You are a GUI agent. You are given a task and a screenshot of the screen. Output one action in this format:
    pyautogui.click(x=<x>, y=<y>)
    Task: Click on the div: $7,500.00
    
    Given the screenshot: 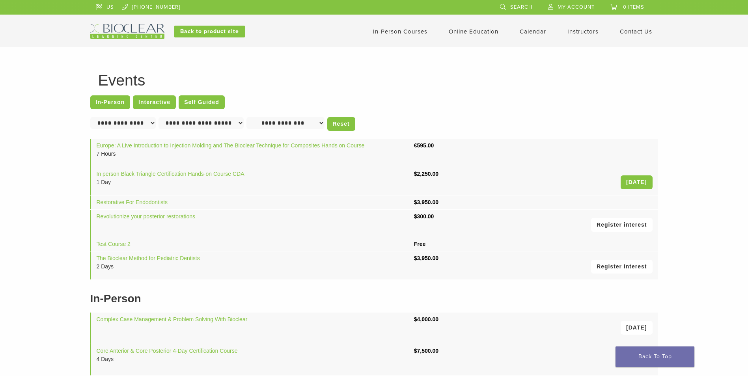 What is the action you would take?
    pyautogui.click(x=448, y=351)
    